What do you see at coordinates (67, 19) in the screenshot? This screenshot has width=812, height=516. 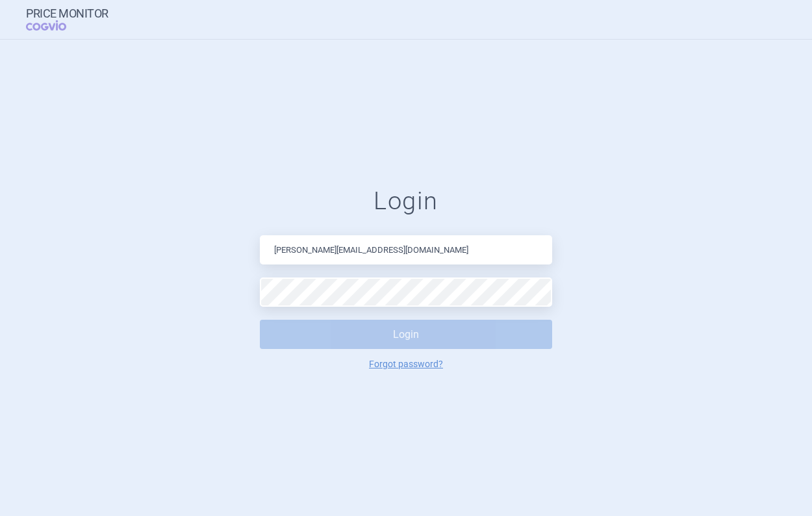 I see `a: Price MonitorCOGVIO` at bounding box center [67, 19].